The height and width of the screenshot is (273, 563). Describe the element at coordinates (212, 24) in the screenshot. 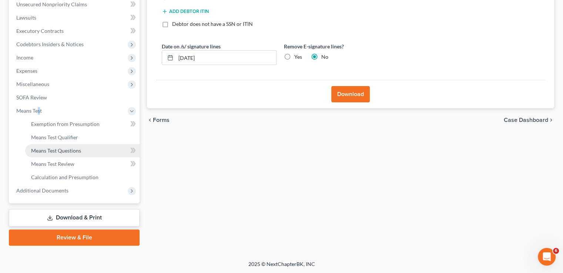

I see `label: Debtor does not have a SSN or ITIN` at that location.